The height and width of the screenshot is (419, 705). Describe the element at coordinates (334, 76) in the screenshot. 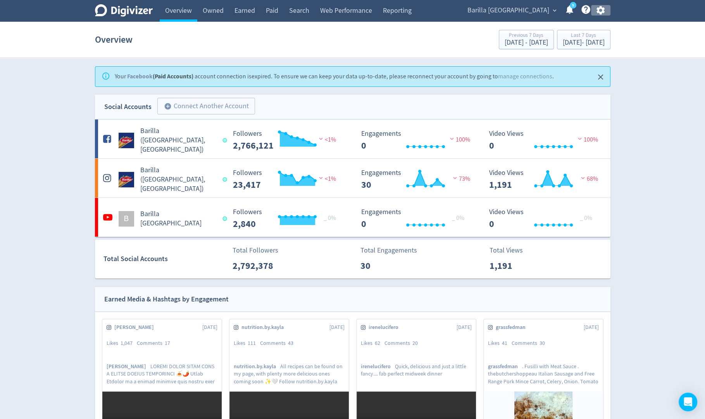

I see `div: Your account connection is expired . To ensure we can keep your data up-to-date, please reconnect...` at that location.